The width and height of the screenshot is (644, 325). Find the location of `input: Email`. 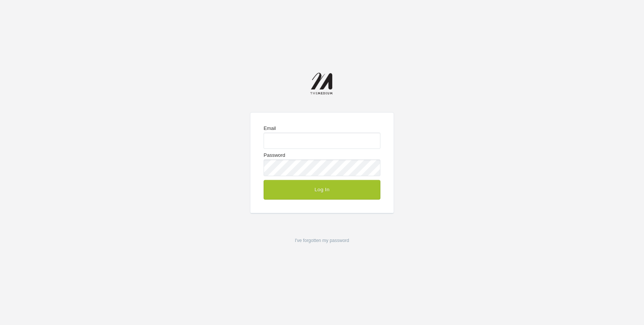

input: Email is located at coordinates (322, 141).